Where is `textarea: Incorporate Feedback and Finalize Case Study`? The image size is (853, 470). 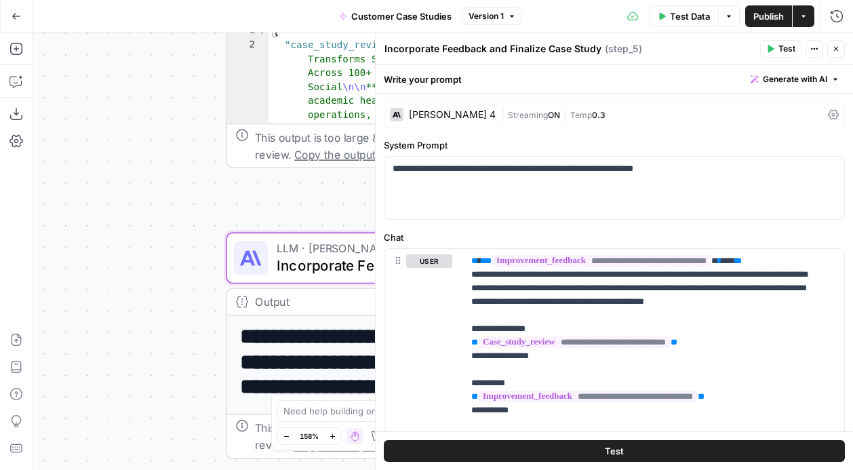
textarea: Incorporate Feedback and Finalize Case Study is located at coordinates (493, 49).